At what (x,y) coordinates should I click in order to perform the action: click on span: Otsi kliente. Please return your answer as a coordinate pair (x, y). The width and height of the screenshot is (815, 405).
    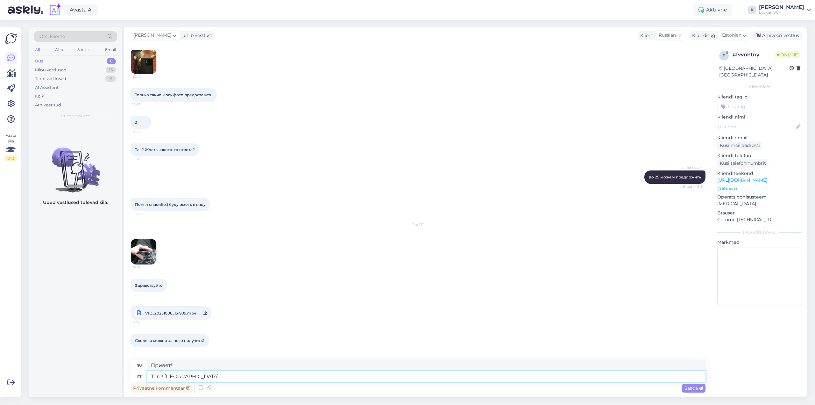
    Looking at the image, I should click on (52, 36).